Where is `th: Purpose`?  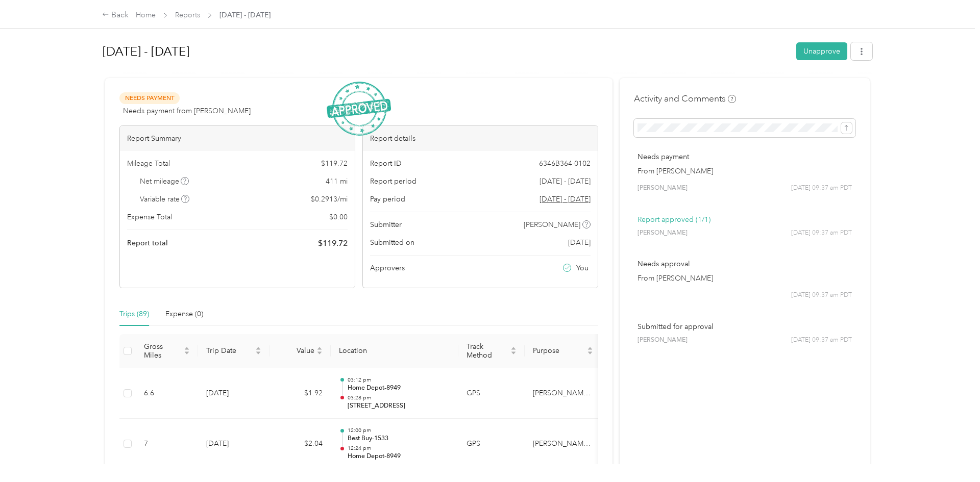 th: Purpose is located at coordinates (563, 351).